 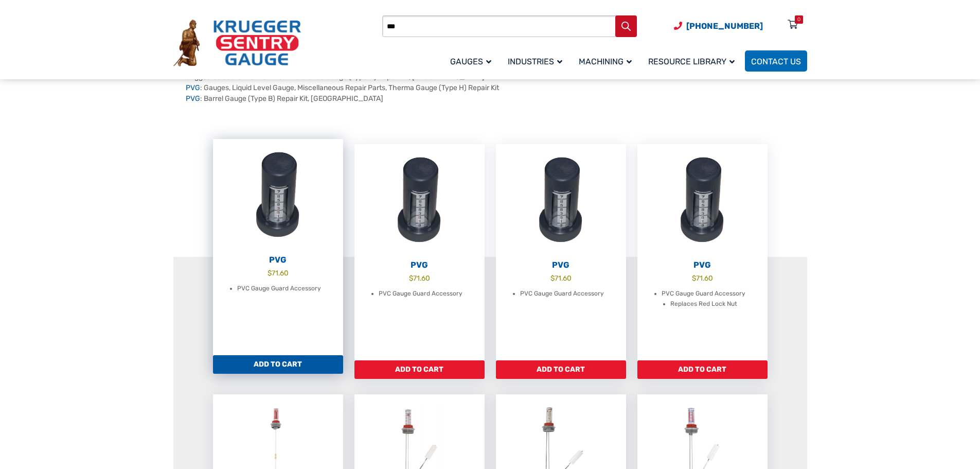 I want to click on li: Replaces Red Lock Nut, so click(x=704, y=305).